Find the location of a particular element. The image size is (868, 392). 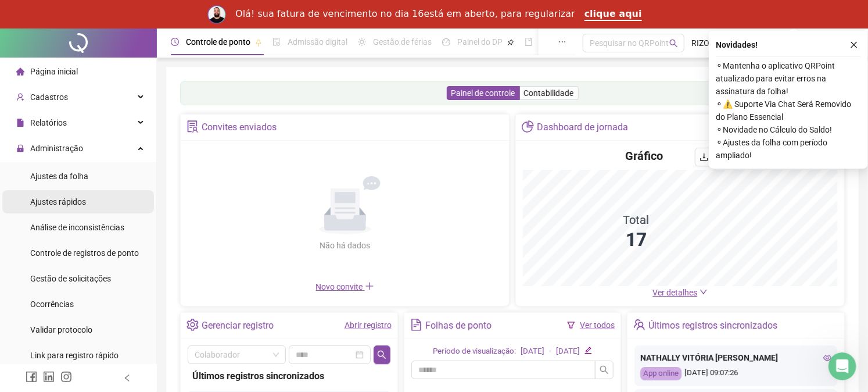

span: plus is located at coordinates (369, 286).